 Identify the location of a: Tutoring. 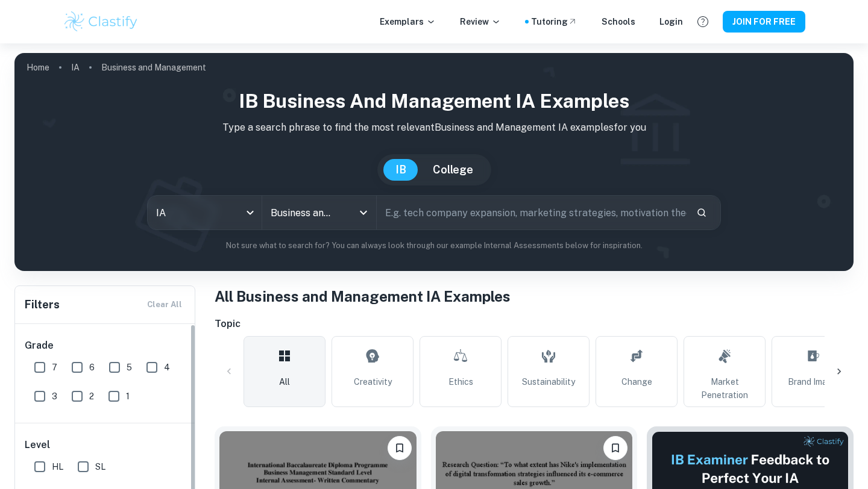
(554, 22).